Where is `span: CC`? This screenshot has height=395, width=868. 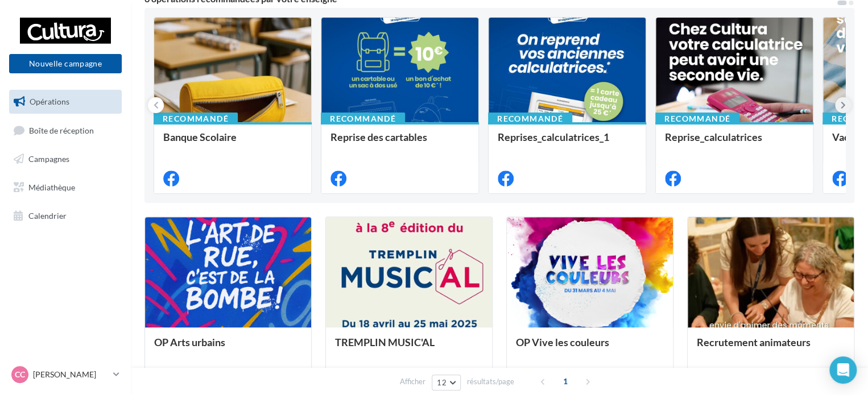
span: CC is located at coordinates (20, 374).